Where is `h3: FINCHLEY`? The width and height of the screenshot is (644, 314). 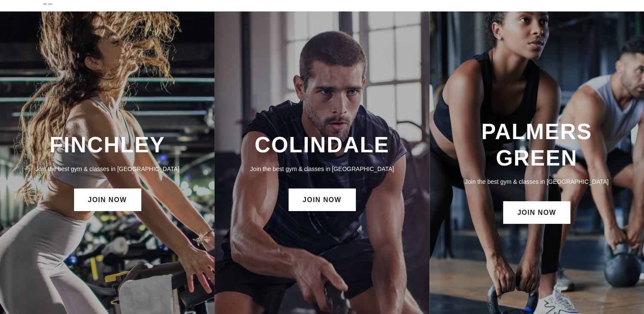 h3: FINCHLEY is located at coordinates (107, 144).